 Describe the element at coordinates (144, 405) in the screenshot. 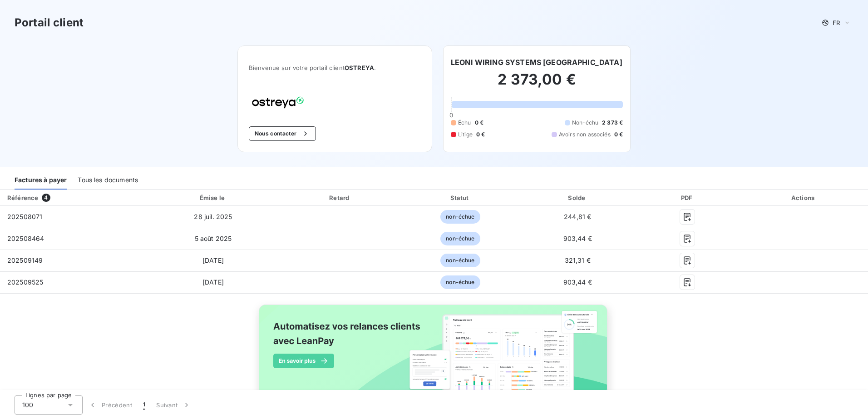

I see `button: 1` at that location.